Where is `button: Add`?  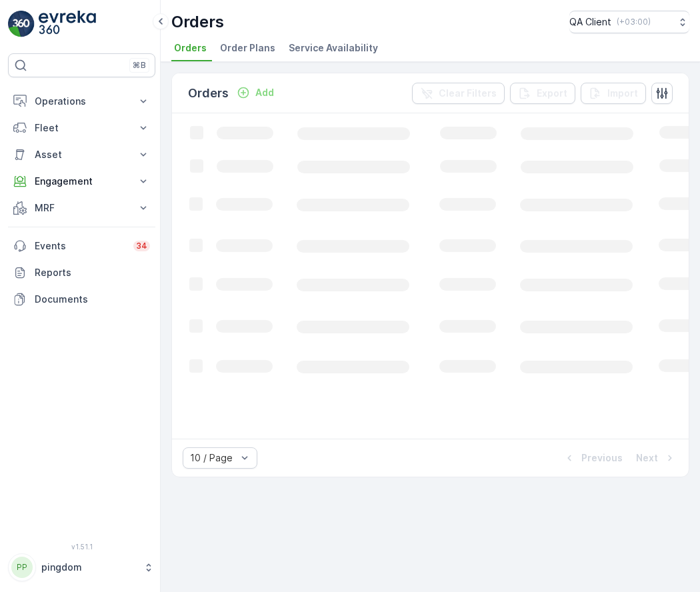 button: Add is located at coordinates (255, 93).